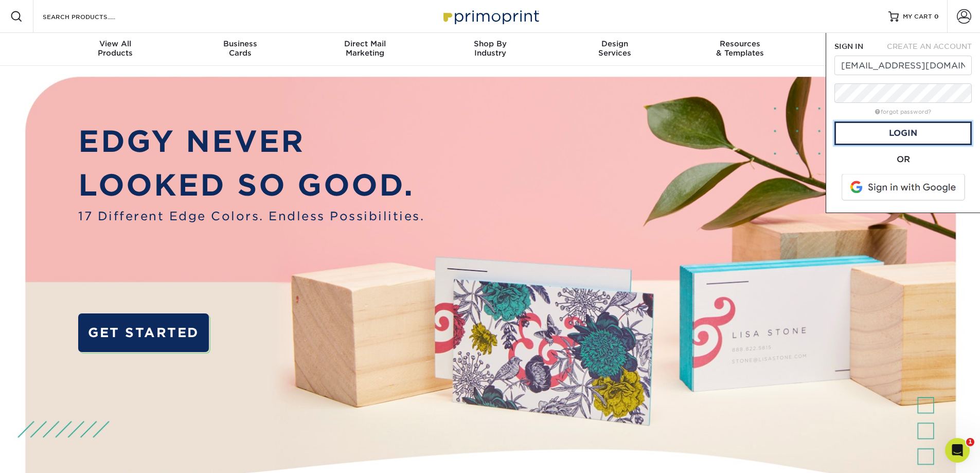  I want to click on div: OR, so click(903, 160).